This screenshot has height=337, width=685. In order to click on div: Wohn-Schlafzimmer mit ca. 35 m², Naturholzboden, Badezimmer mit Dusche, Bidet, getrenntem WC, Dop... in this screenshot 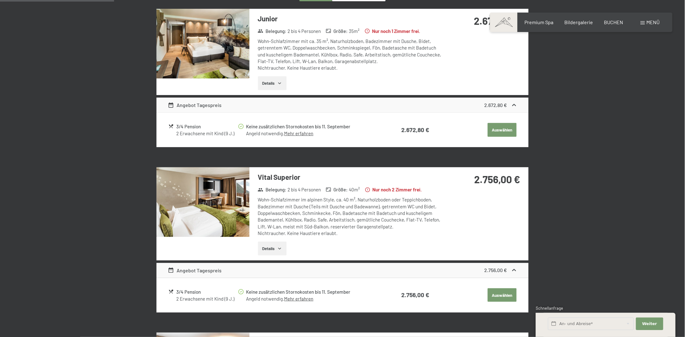, I will do `click(351, 55)`.